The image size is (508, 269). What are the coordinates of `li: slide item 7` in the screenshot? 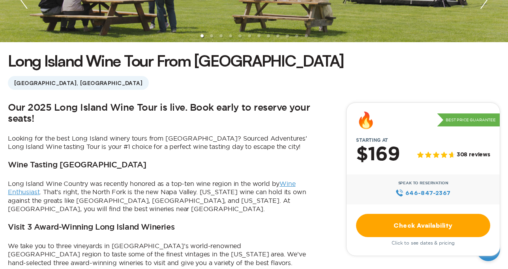 It's located at (259, 36).